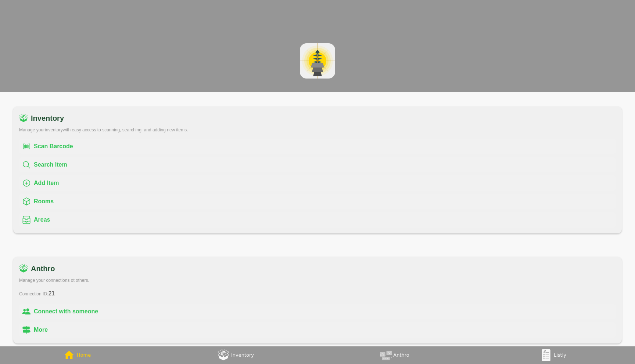 The height and width of the screenshot is (364, 635). Describe the element at coordinates (41, 330) in the screenshot. I see `div: More` at that location.